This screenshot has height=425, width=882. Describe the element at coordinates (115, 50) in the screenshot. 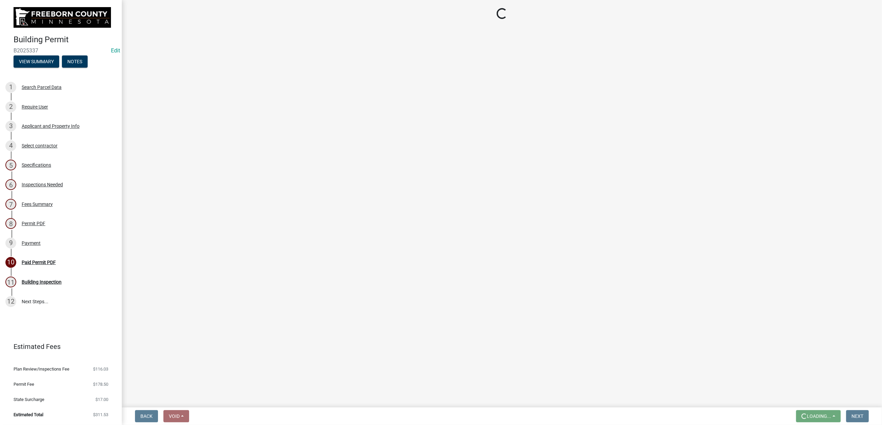

I see `a: Edit` at that location.